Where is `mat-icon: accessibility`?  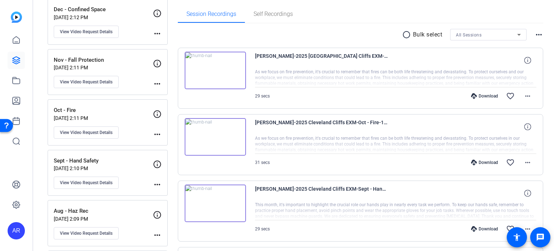 mat-icon: accessibility is located at coordinates (517, 237).